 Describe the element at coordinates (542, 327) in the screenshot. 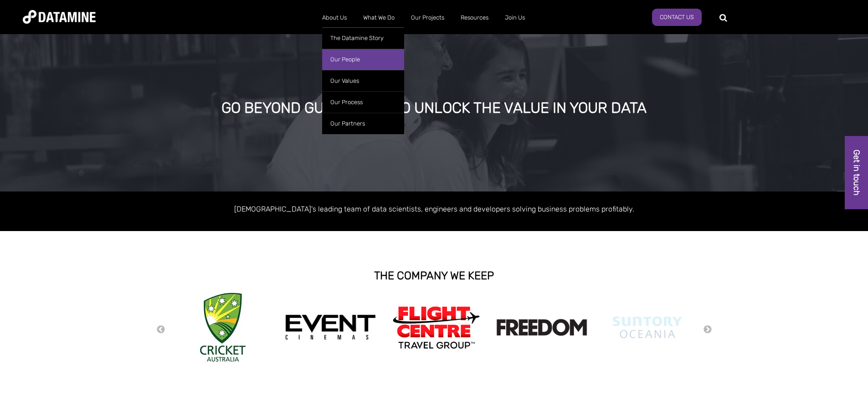

I see `img: Freedom logo` at that location.